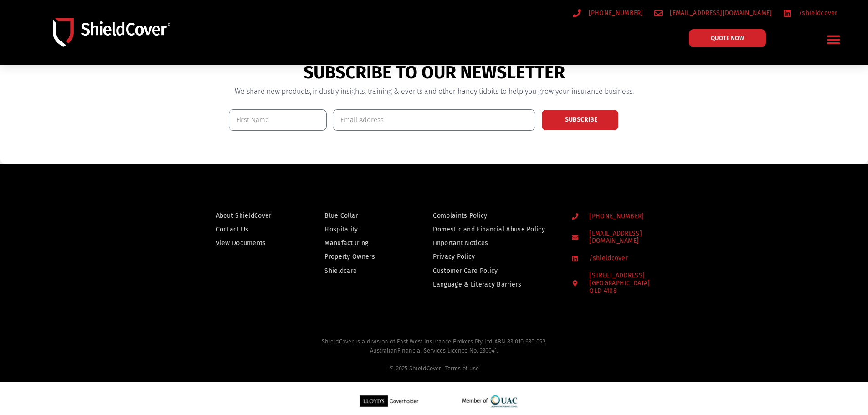  Describe the element at coordinates (462, 368) in the screenshot. I see `a: Terms of use` at that location.